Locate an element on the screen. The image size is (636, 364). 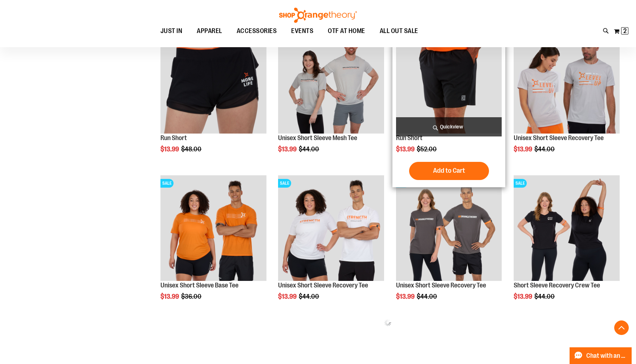
span: JUST IN is located at coordinates (171, 31).